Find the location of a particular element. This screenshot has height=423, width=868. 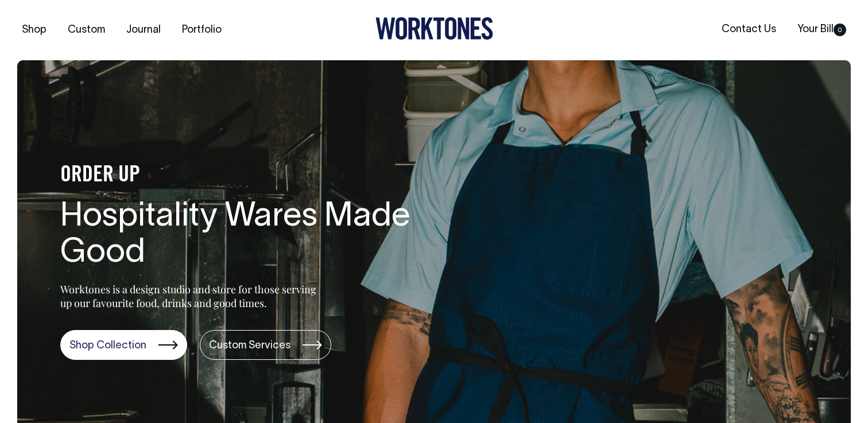

p: Worktones is a design studio and store for those serving up our favourite food, drinks and good t... is located at coordinates (191, 296).